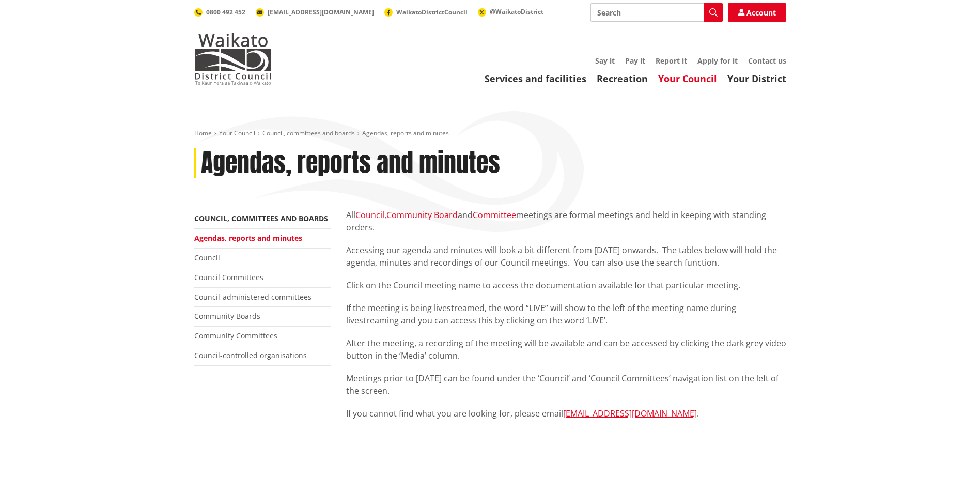  What do you see at coordinates (757, 79) in the screenshot?
I see `a: Your District` at bounding box center [757, 79].